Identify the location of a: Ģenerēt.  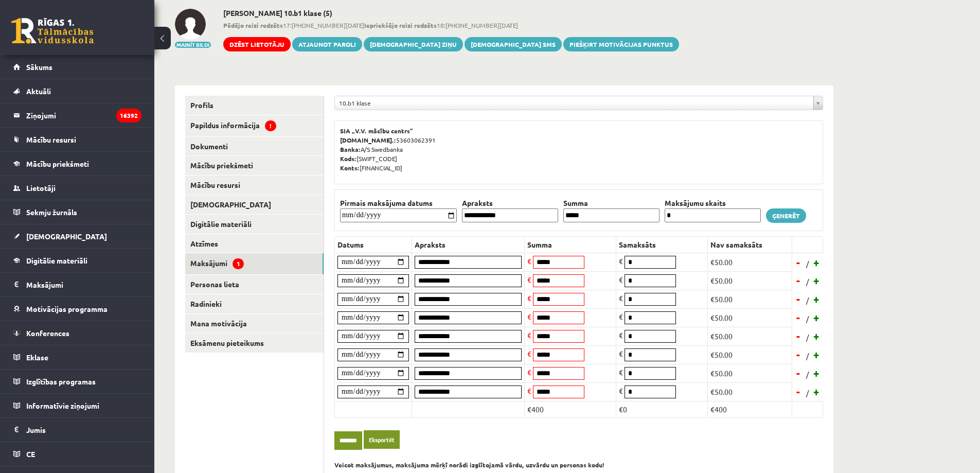
(786, 216).